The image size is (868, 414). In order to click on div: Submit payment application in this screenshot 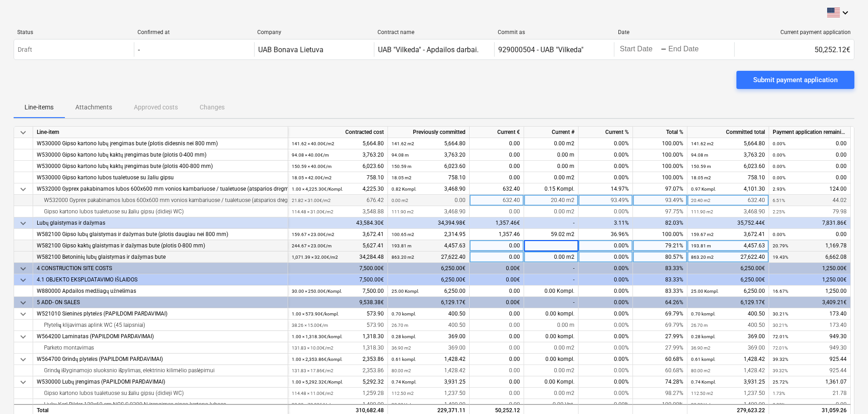, I will do `click(795, 80)`.